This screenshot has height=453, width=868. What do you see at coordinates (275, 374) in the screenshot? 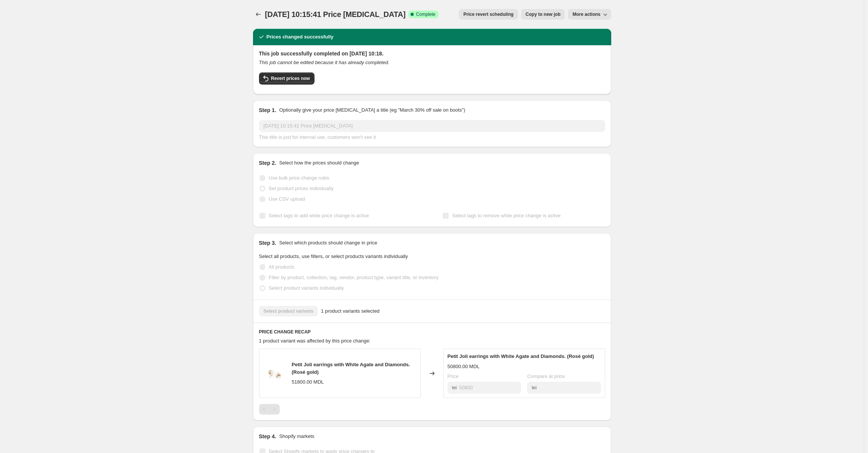
I see `img: 16131R_1080x1080_2deb8c0f-b046-4390-a8d5-29c4a412fbf6_80x.png` at bounding box center [275, 374].